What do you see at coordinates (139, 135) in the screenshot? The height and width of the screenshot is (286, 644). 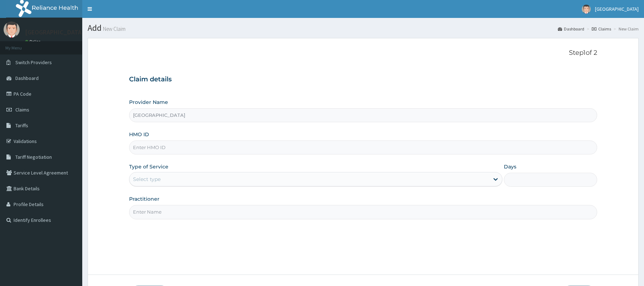 I see `label: HMO ID` at bounding box center [139, 135].